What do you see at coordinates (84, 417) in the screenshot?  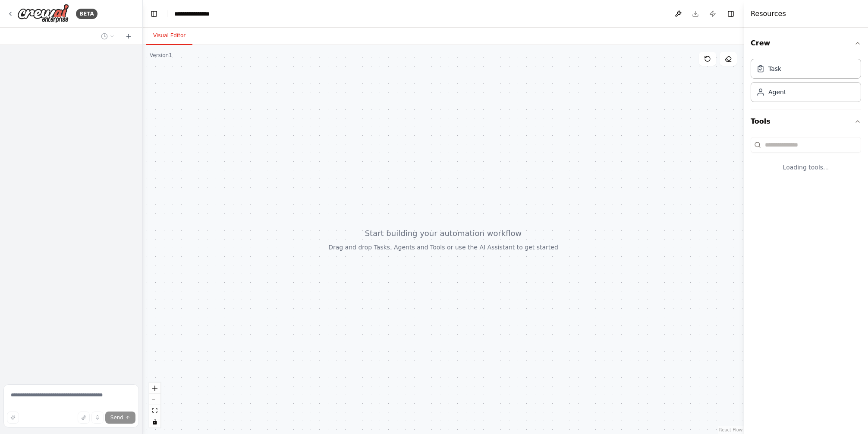 I see `button: Upload files` at bounding box center [84, 417].